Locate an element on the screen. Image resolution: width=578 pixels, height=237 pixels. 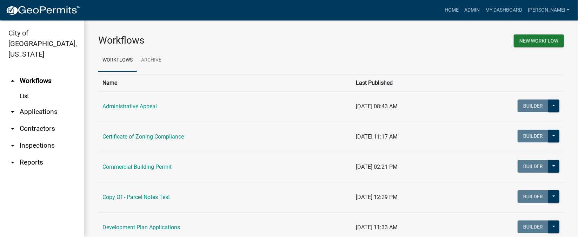
button: New Workflow is located at coordinates (539, 41).